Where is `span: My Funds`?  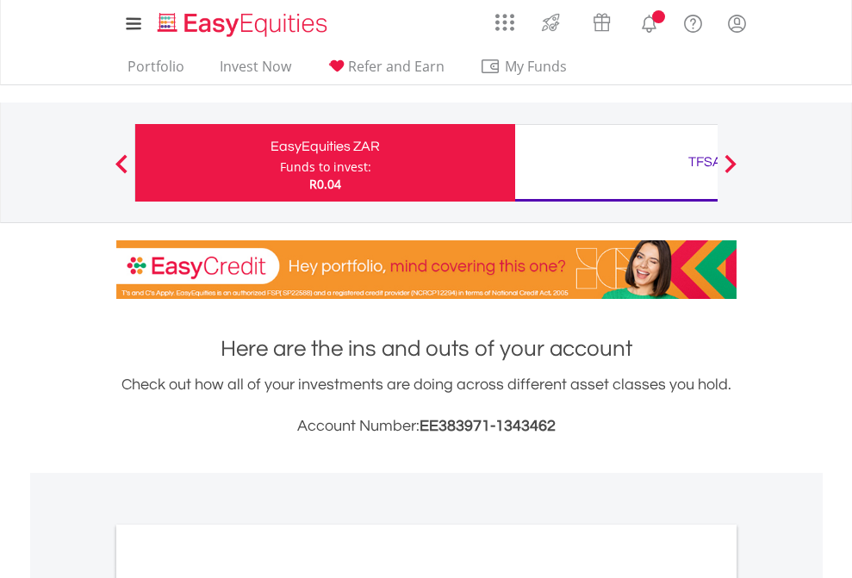 span: My Funds is located at coordinates (536, 66).